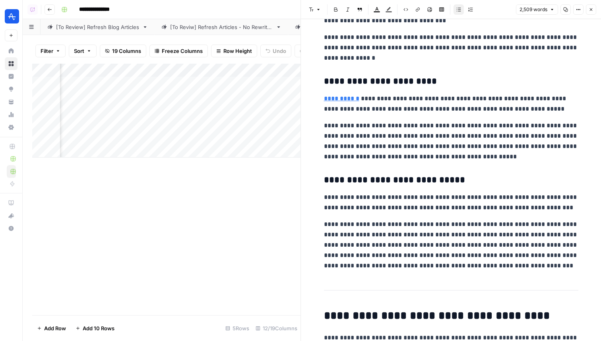  Describe the element at coordinates (11, 216) in the screenshot. I see `div: What's new?` at that location.